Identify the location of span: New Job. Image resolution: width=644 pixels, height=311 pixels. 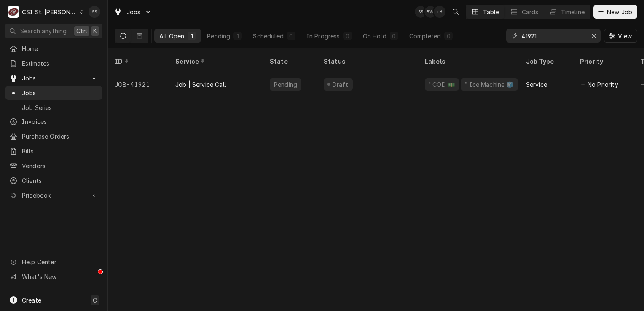
(620, 12).